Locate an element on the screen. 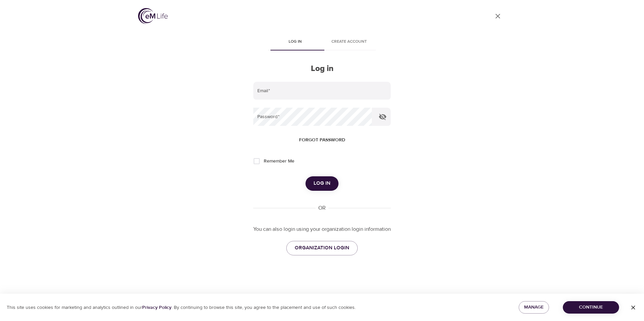 Image resolution: width=644 pixels, height=321 pixels. span: Continue is located at coordinates (591, 307).